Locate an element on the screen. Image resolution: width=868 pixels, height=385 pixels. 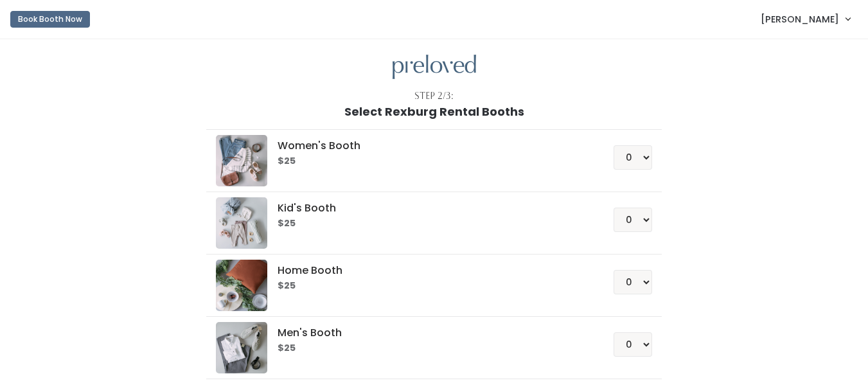
h5: Women's Booth is located at coordinates (430, 146).